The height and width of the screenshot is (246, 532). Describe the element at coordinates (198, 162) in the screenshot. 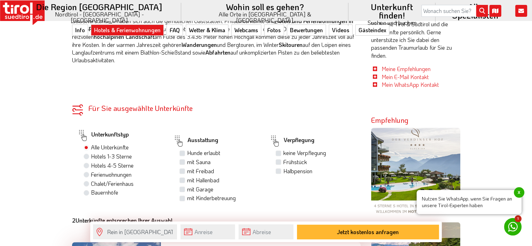

I see `label: mit Sauna` at that location.